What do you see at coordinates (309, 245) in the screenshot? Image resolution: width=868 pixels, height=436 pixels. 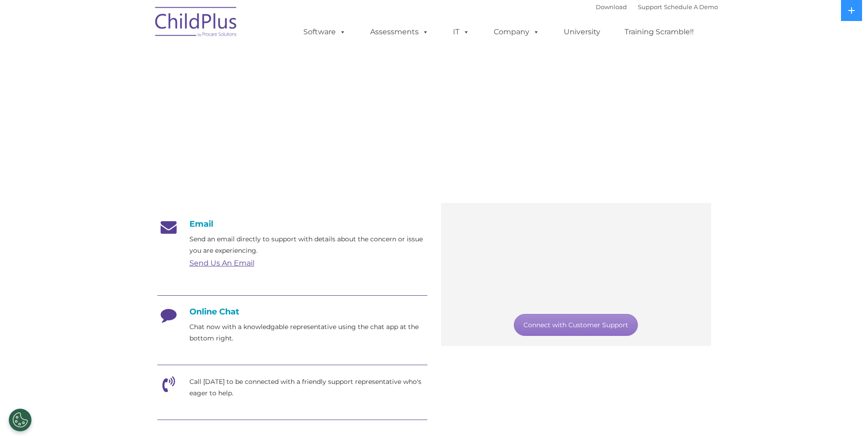 I see `p: Send an email directly to support with details about the concern or issue you are experiencing.` at bounding box center [309, 245].